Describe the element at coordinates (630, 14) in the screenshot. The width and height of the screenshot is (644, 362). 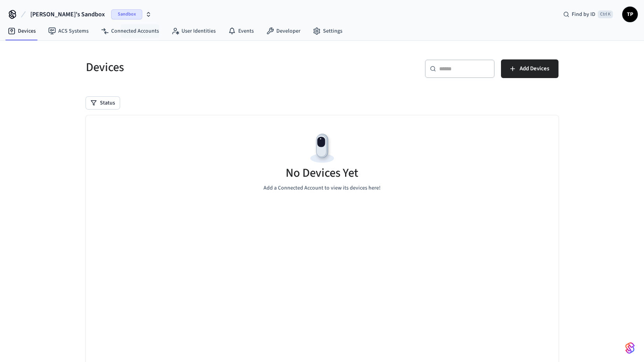
I see `span: TP` at that location.